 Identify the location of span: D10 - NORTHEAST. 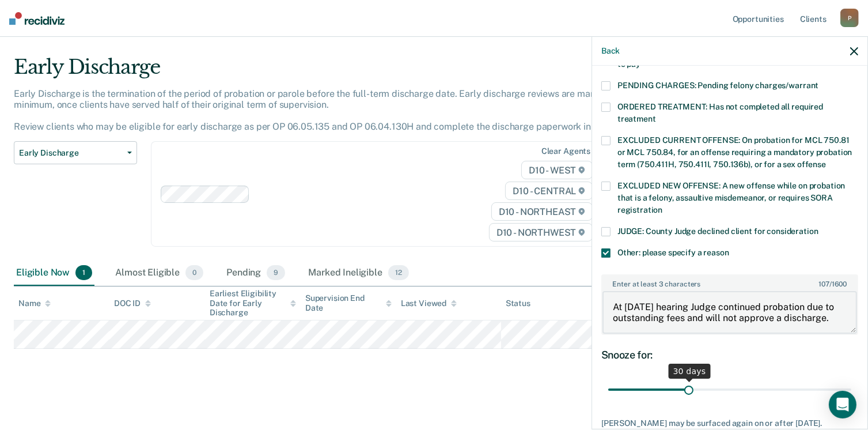
(542, 211).